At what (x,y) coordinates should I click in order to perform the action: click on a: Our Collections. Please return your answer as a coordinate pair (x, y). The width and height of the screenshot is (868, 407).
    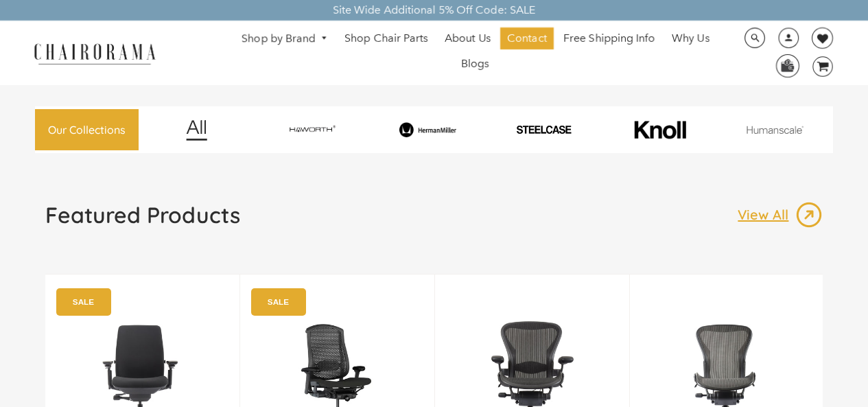
    Looking at the image, I should click on (87, 130).